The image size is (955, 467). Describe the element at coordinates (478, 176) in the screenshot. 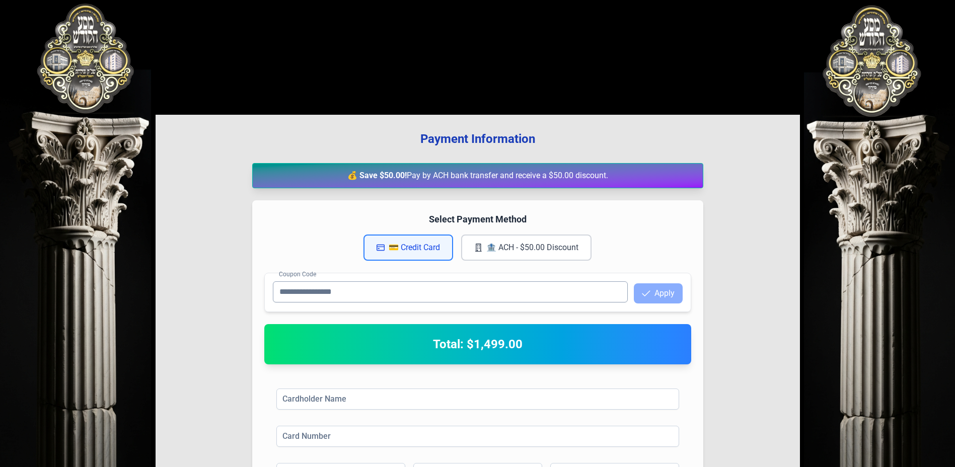

I see `div: Pay by ACH bank transfer and receive a $50.00 discount.` at that location.